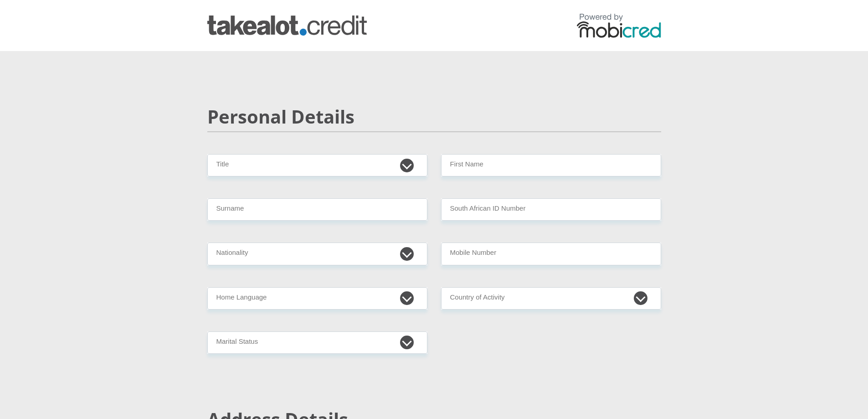 The image size is (868, 419). What do you see at coordinates (287, 26) in the screenshot?
I see `img: takealot_credit logo` at bounding box center [287, 26].